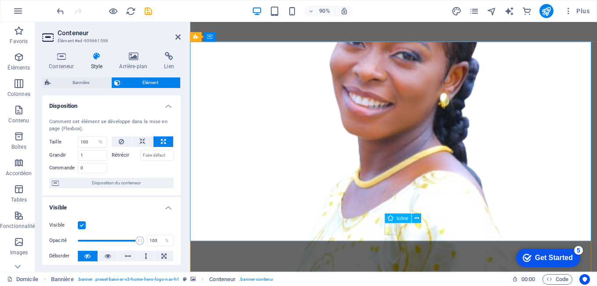  Describe the element at coordinates (111, 183) in the screenshot. I see `button: Disposition du conteneur` at that location.